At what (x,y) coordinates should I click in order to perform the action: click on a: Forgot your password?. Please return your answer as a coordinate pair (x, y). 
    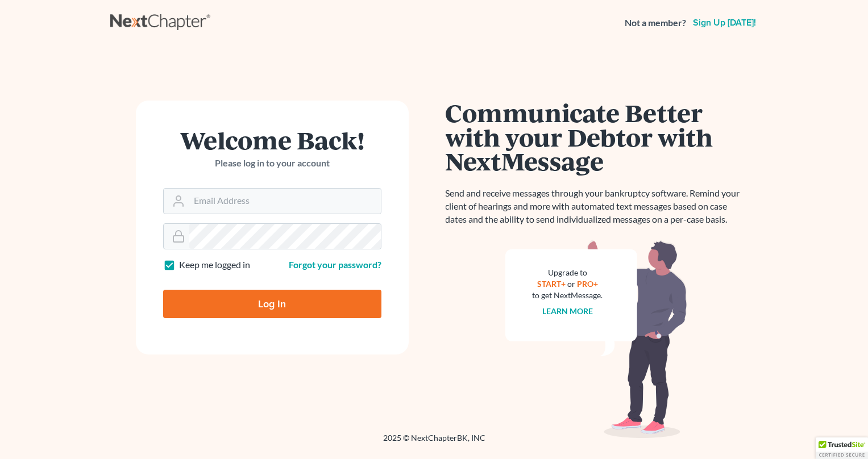
    Looking at the image, I should click on (335, 265).